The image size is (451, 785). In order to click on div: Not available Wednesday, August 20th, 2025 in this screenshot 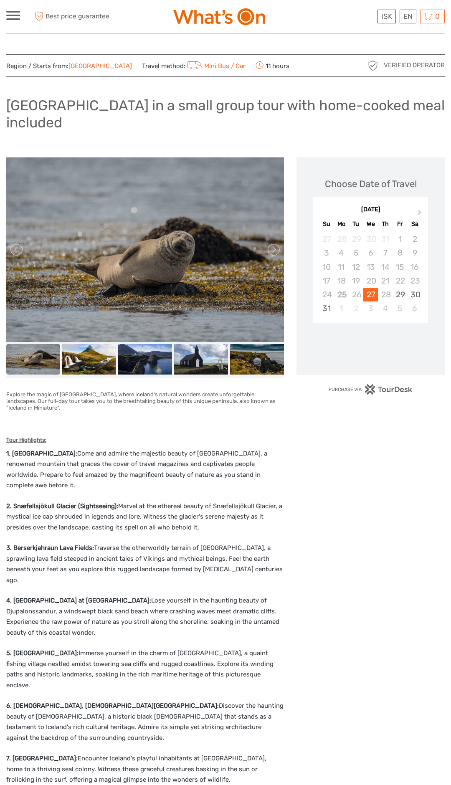, I will do `click(370, 281)`.